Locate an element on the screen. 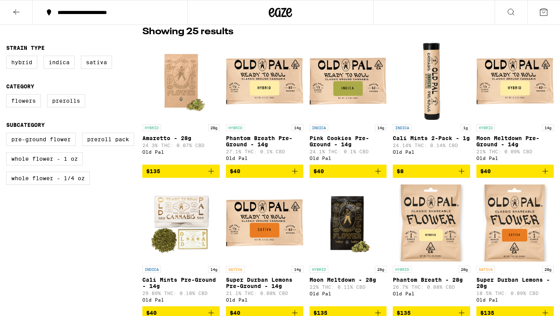 The width and height of the screenshot is (560, 316). a: Open page for Amaretto - 28g from Old Pal is located at coordinates (181, 103).